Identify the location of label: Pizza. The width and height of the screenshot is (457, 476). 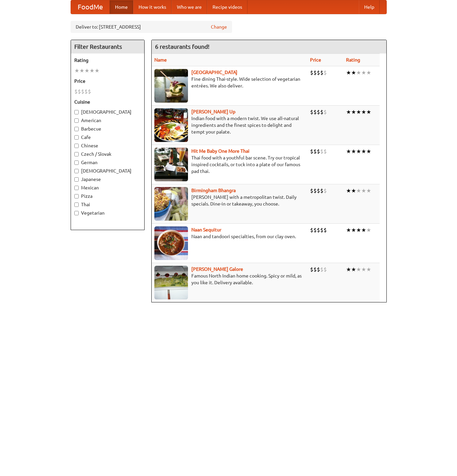
(107, 196).